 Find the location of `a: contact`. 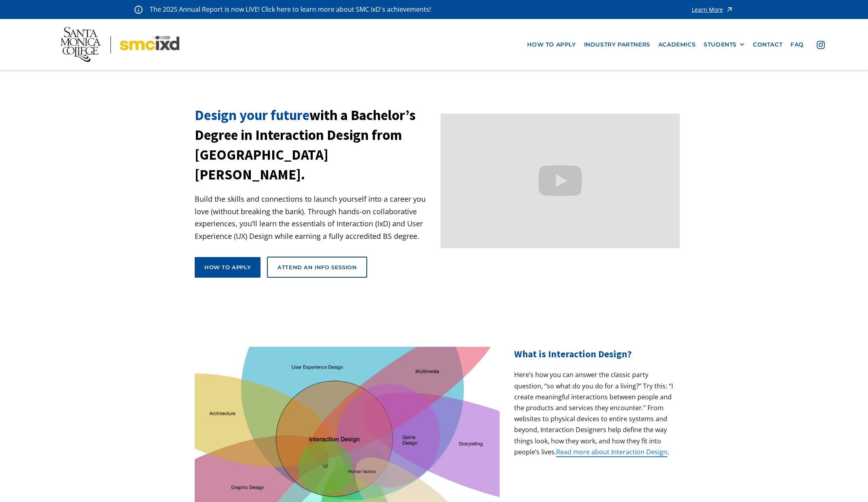

a: contact is located at coordinates (767, 45).